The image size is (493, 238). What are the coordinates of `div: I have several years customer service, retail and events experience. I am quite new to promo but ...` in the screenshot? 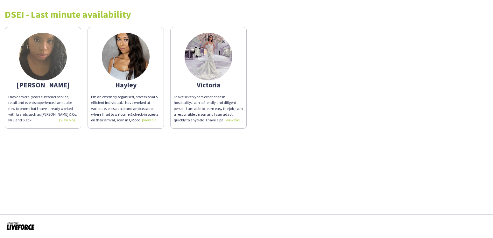 It's located at (43, 108).